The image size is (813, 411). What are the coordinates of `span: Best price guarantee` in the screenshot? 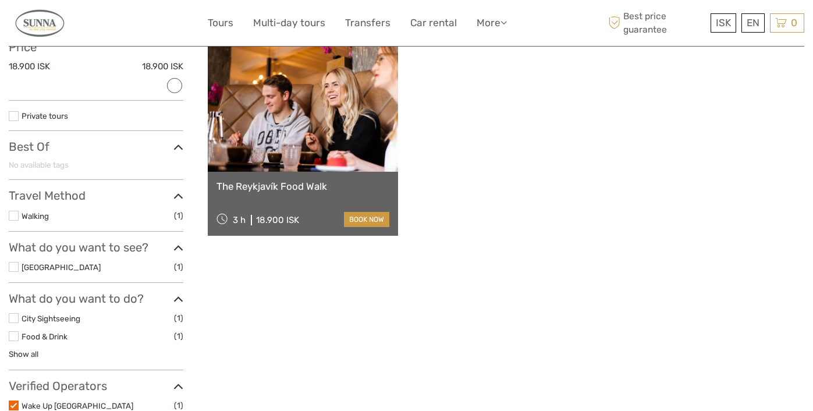 It's located at (657, 23).